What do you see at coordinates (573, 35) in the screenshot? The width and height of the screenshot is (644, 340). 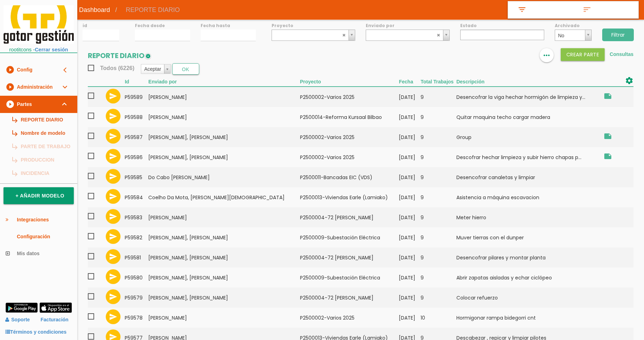 I see `a: No` at bounding box center [573, 35].